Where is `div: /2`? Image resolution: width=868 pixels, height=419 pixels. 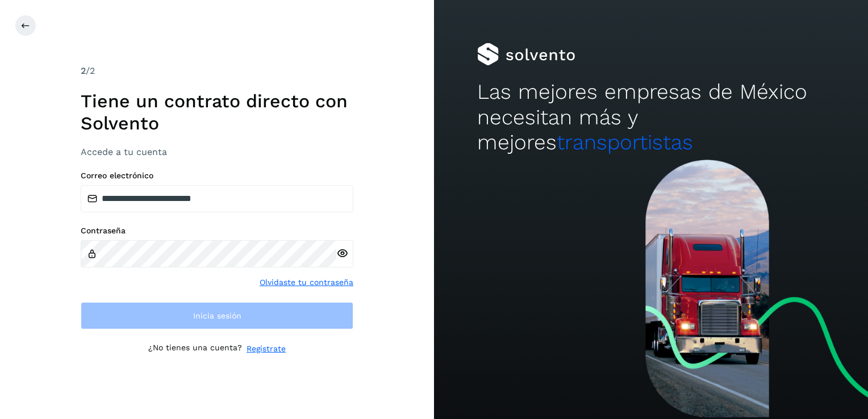
div: /2 is located at coordinates (217, 71).